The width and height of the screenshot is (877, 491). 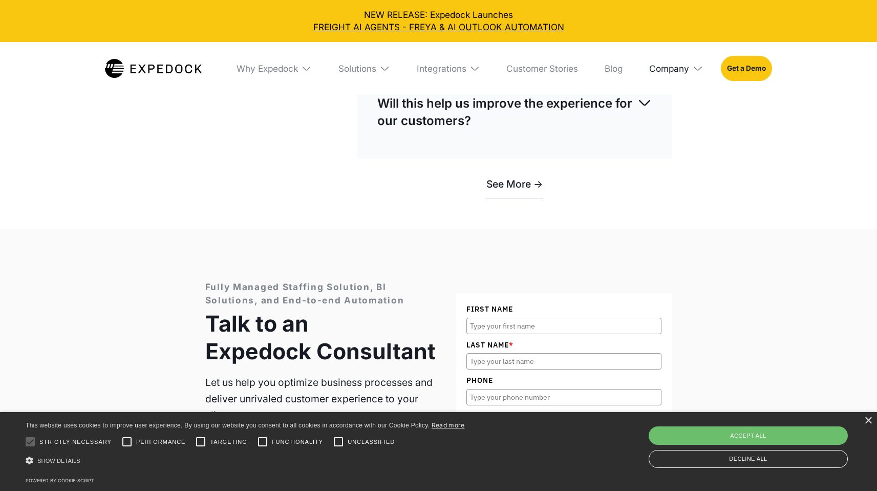 I want to click on p: Will this help us improve the experience for our customers?, so click(x=507, y=112).